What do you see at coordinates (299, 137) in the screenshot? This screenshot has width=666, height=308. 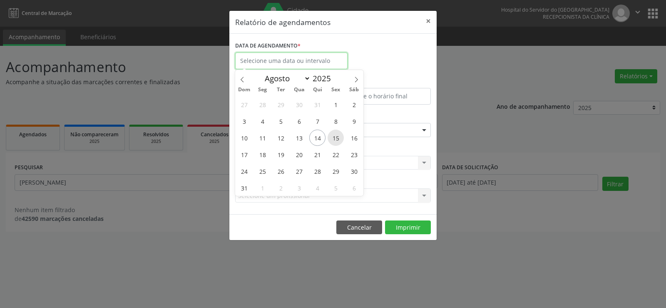 I see `span: Agosto 13, 2025` at bounding box center [299, 137].